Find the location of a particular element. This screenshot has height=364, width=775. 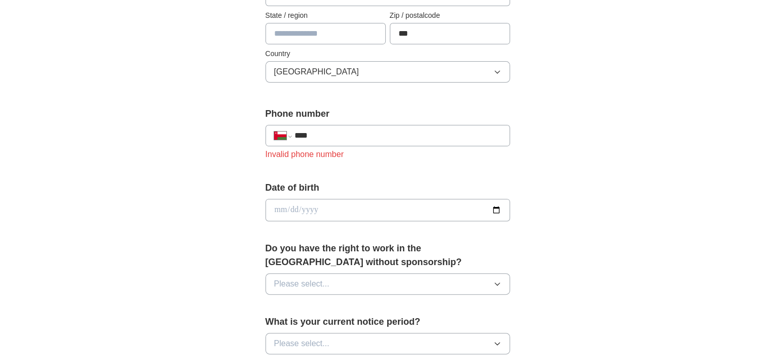

label: State / region is located at coordinates (325, 15).